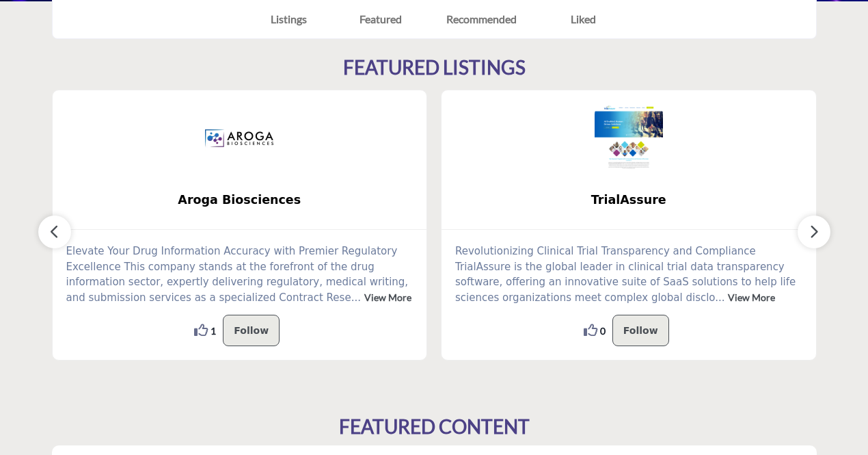 The image size is (868, 455). I want to click on img: TrialAssure, so click(629, 138).